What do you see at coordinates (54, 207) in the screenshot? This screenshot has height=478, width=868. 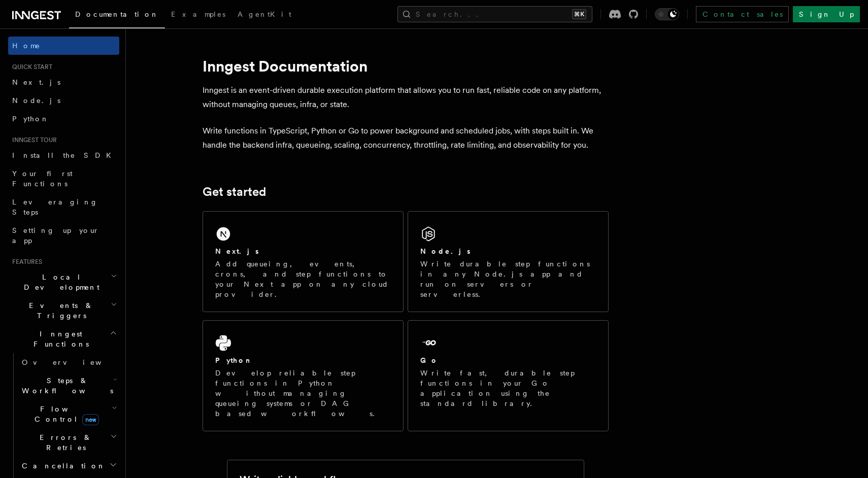 I see `span: Leveraging Steps` at bounding box center [54, 207].